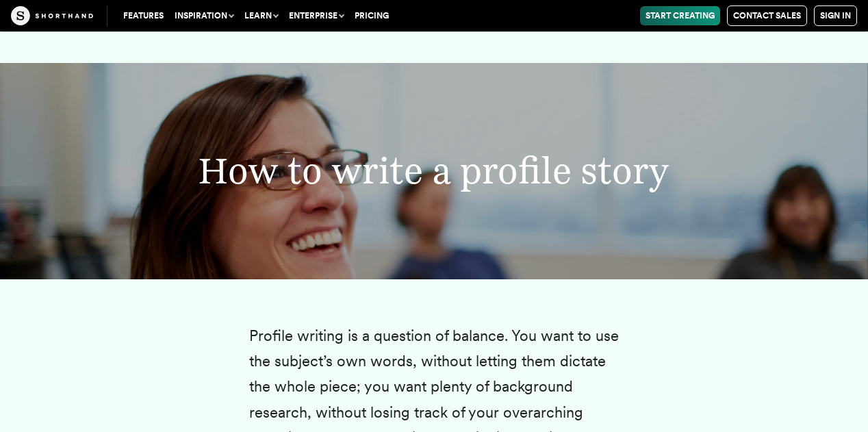 This screenshot has height=432, width=868. What do you see at coordinates (261, 16) in the screenshot?
I see `button: Learn` at bounding box center [261, 16].